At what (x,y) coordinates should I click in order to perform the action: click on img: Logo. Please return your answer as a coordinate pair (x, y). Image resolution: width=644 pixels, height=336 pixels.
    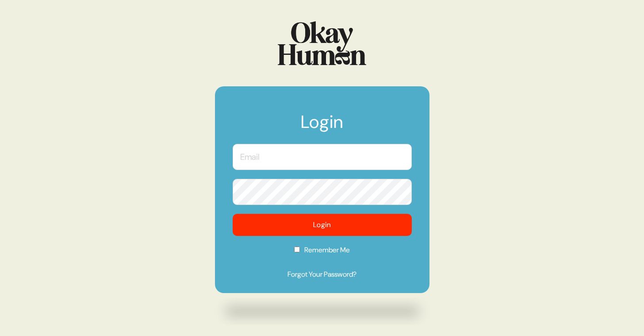
    Looking at the image, I should click on (322, 43).